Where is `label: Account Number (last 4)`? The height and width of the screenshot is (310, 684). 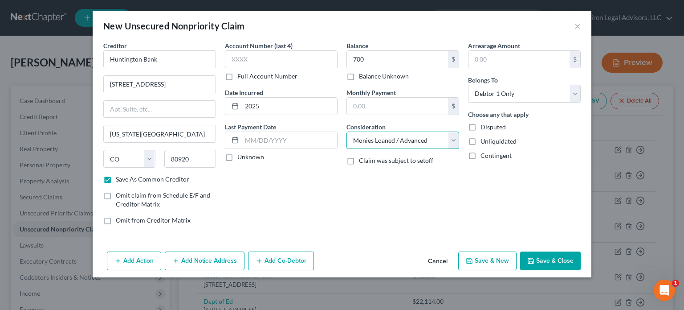 label: Account Number (last 4) is located at coordinates (259, 45).